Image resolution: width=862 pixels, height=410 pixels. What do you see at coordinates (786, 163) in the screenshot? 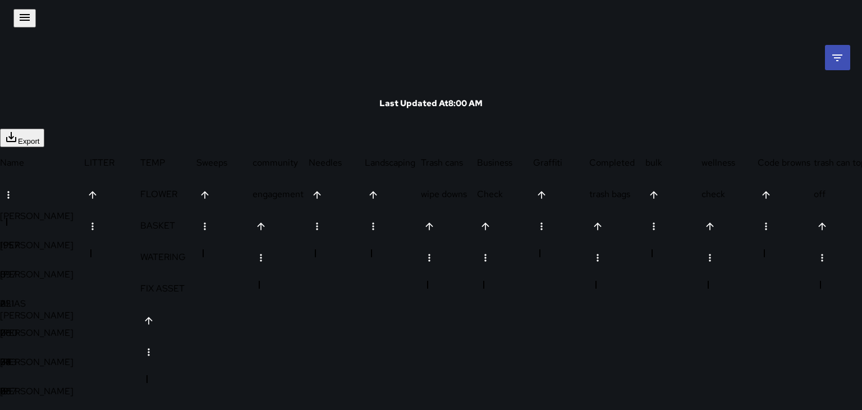
I see `div: Code browns` at bounding box center [786, 163].